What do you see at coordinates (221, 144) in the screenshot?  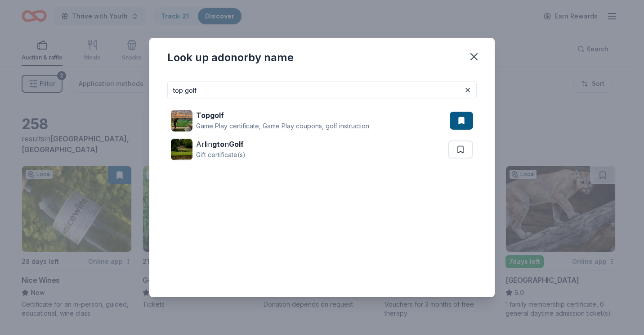 I see `div: Ar in n` at bounding box center [221, 144].